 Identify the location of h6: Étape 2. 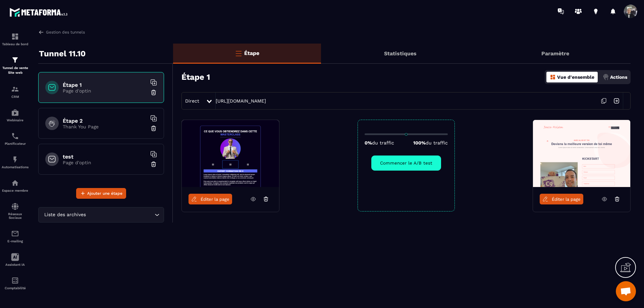
(105, 121).